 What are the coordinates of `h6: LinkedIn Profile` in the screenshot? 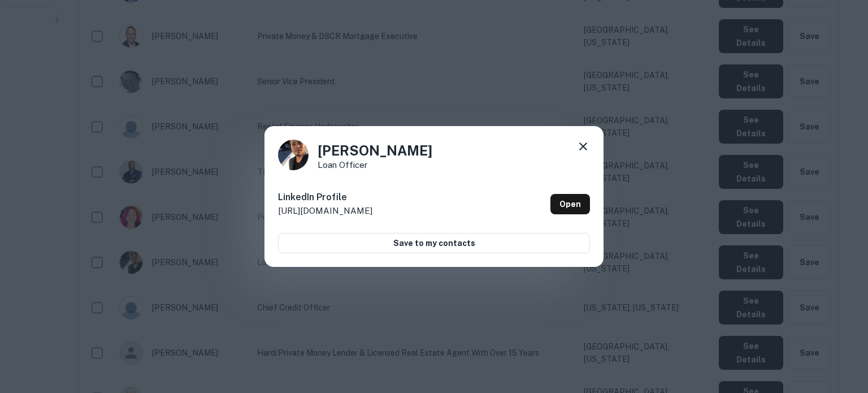 It's located at (325, 197).